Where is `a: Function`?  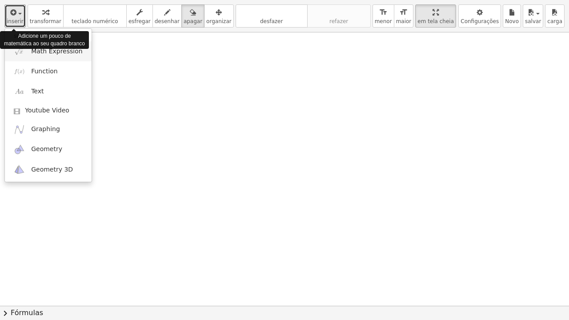 a: Function is located at coordinates (48, 71).